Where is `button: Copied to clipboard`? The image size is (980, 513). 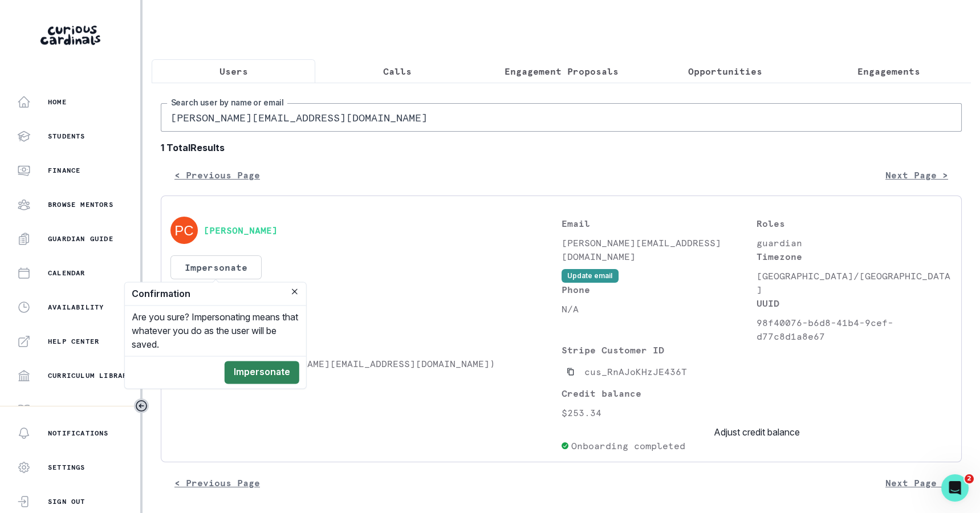
button: Copied to clipboard is located at coordinates (571, 372).